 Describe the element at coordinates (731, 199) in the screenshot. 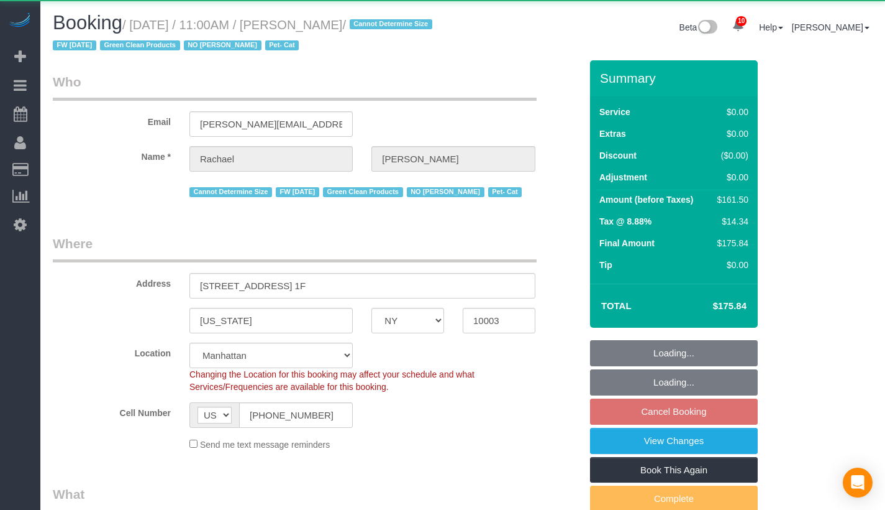

I see `div: $161.50` at that location.